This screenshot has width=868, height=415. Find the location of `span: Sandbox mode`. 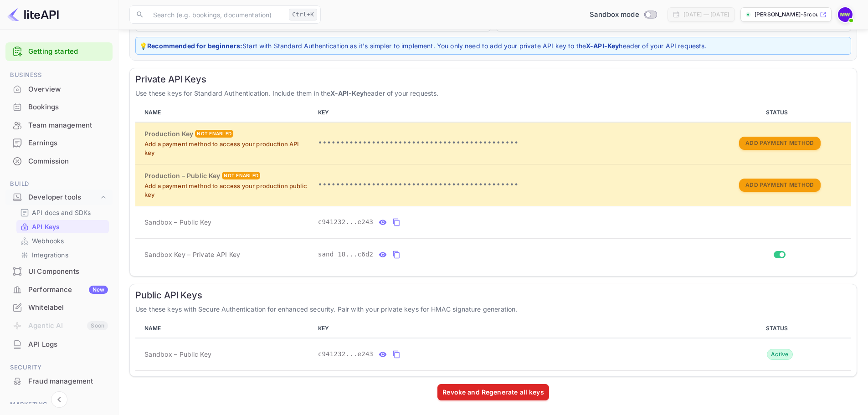

span: Sandbox mode is located at coordinates (615, 15).